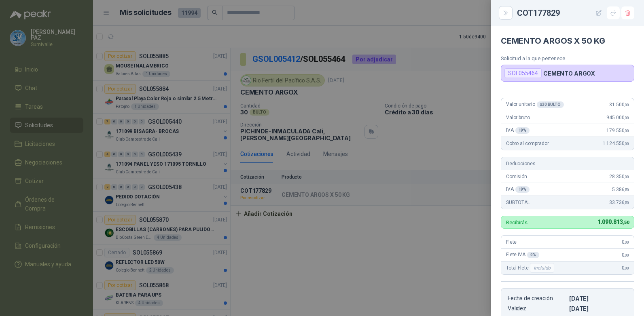 The height and width of the screenshot is (316, 644). What do you see at coordinates (567, 58) in the screenshot?
I see `p: Solicitud a la que pertenece` at bounding box center [567, 58].